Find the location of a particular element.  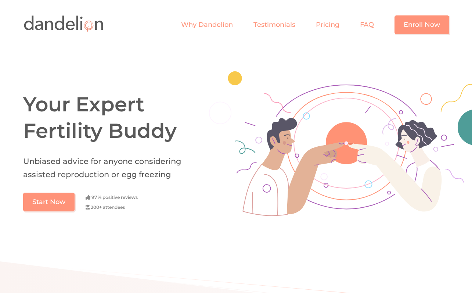

h1: Your Expert Fertility Buddy is located at coordinates (111, 117).